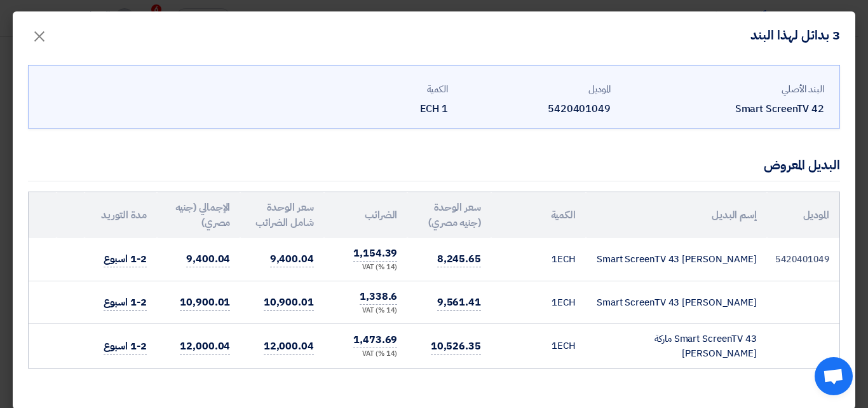  Describe the element at coordinates (372, 89) in the screenshot. I see `div: الكمية` at that location.